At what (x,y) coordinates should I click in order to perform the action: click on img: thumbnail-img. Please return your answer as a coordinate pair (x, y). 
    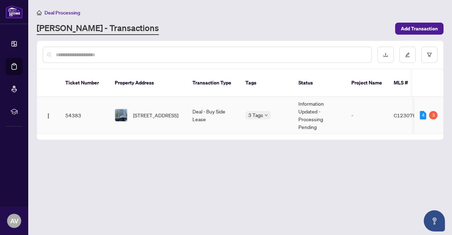
    Looking at the image, I should click on (121, 115).